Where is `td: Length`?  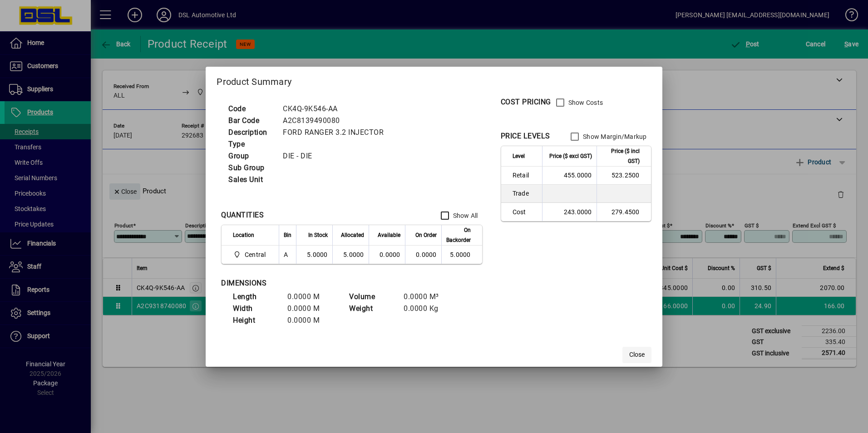 td: Length is located at coordinates (255, 297).